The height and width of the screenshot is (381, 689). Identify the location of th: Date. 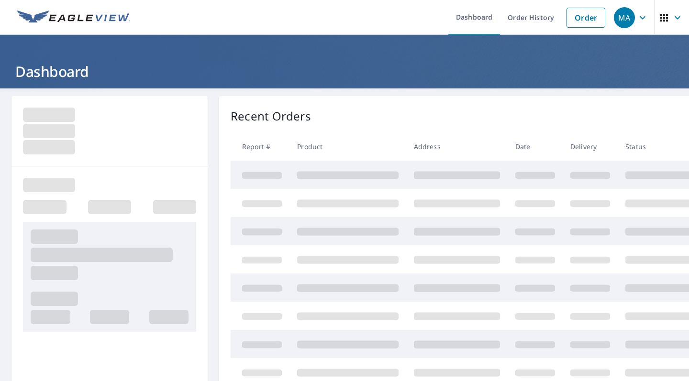
(535, 146).